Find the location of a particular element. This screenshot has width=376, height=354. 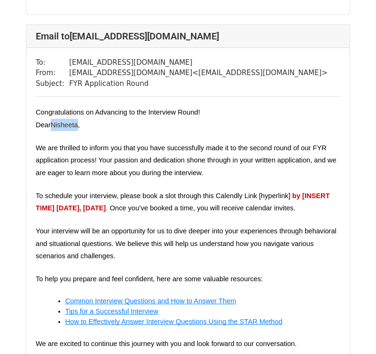

span: Tips for a Successful Interview is located at coordinates (112, 312).